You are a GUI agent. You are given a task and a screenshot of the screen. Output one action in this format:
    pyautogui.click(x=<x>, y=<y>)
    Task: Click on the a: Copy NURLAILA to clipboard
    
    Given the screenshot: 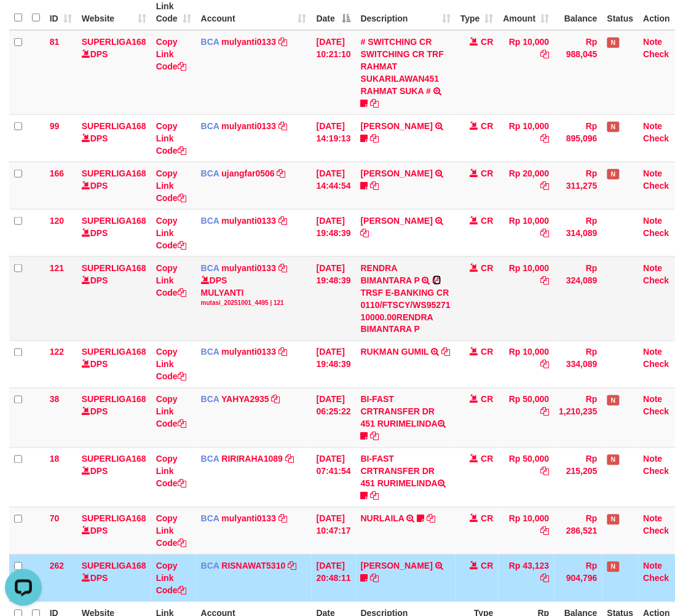 What is the action you would take?
    pyautogui.click(x=432, y=519)
    